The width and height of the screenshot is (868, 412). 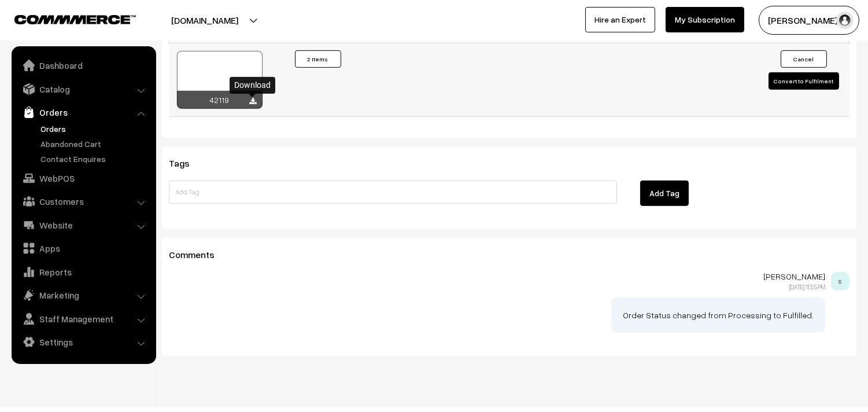 I want to click on a: Settings, so click(x=83, y=342).